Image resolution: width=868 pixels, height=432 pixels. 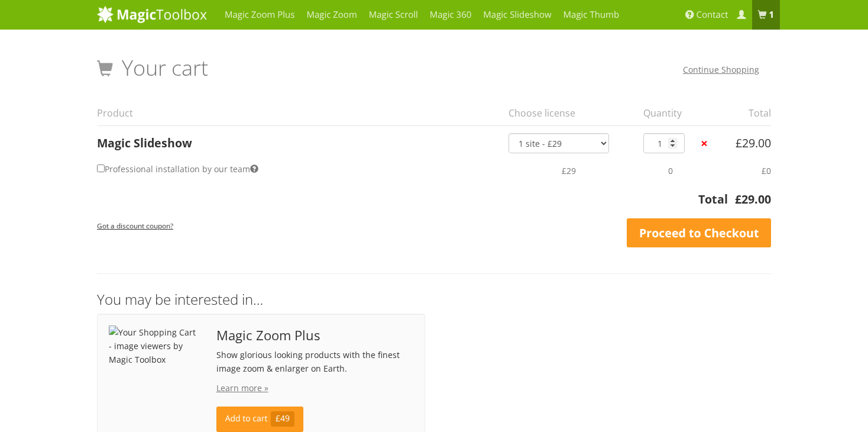 What do you see at coordinates (767, 171) in the screenshot?
I see `span: £0` at bounding box center [767, 171].